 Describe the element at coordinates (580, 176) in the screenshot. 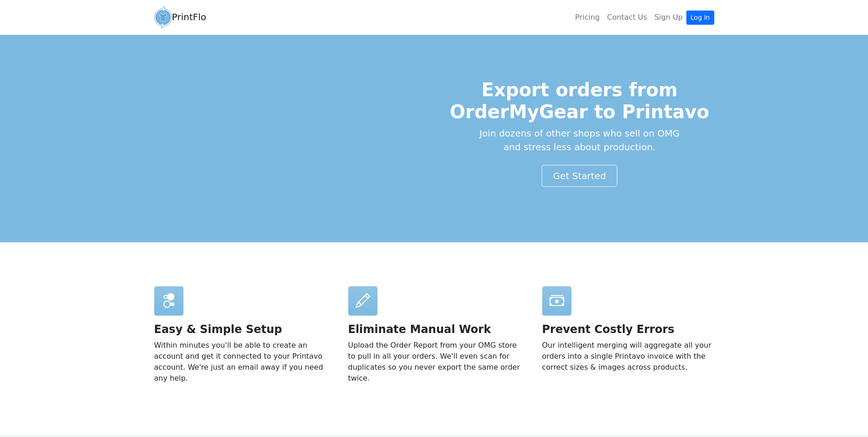

I see `a: Get Started` at that location.